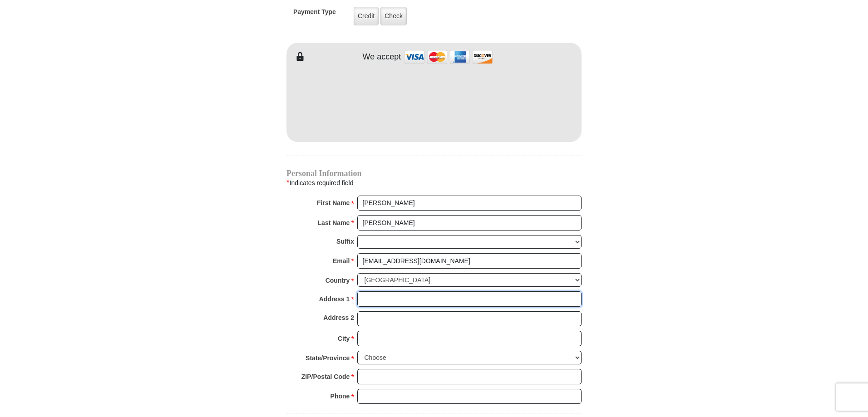 Image resolution: width=868 pixels, height=417 pixels. What do you see at coordinates (338, 281) in the screenshot?
I see `strong: Country` at bounding box center [338, 281].